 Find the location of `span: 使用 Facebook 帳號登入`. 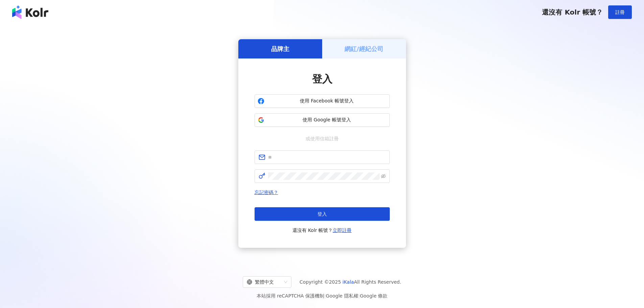

span: 使用 Facebook 帳號登入 is located at coordinates (327, 101).